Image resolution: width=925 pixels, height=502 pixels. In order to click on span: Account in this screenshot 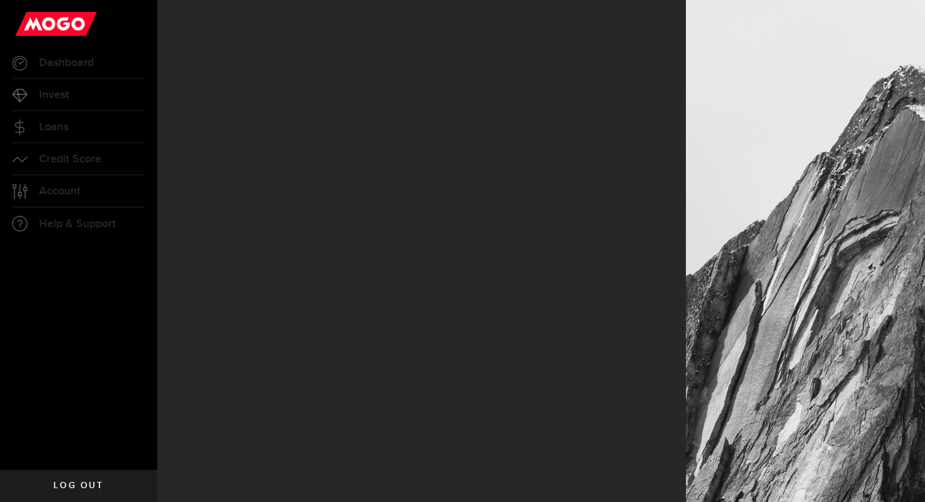, I will do `click(60, 191)`.